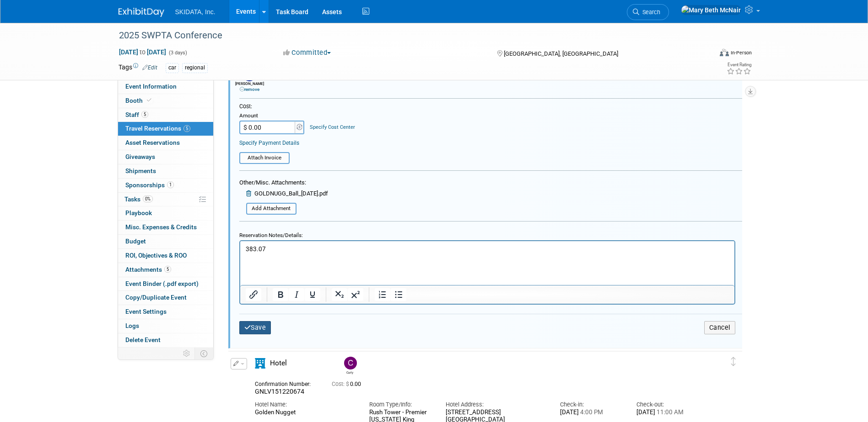 The height and width of the screenshot is (422, 868). What do you see at coordinates (146, 312) in the screenshot?
I see `span: Event Settings` at bounding box center [146, 312].